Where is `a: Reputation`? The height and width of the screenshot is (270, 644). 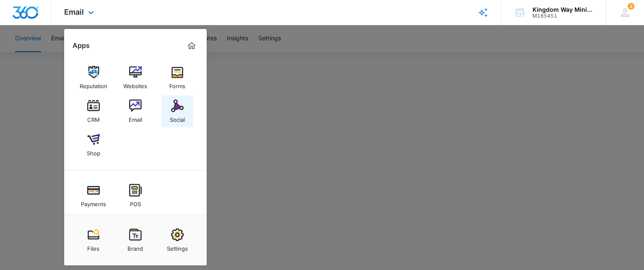 a: Reputation is located at coordinates (94, 78).